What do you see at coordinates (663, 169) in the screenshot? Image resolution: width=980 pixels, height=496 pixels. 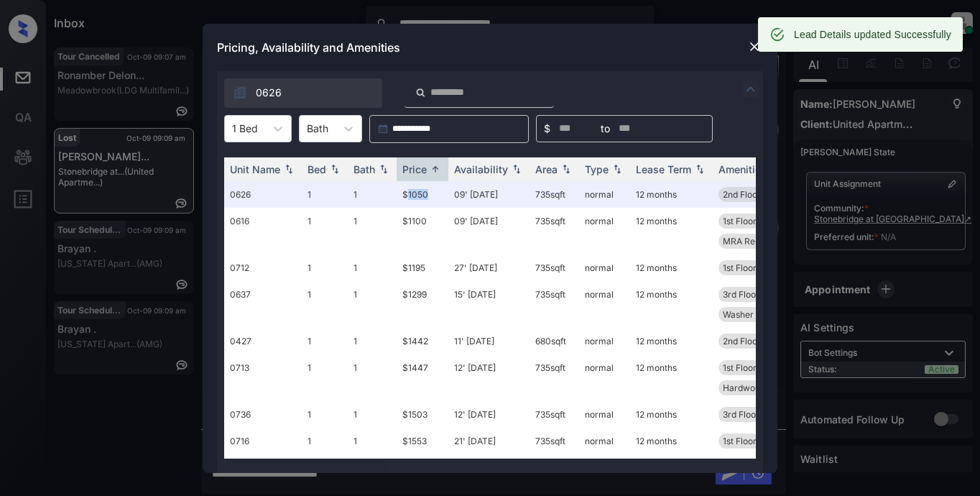 I see `div: Lease Term` at bounding box center [663, 169].